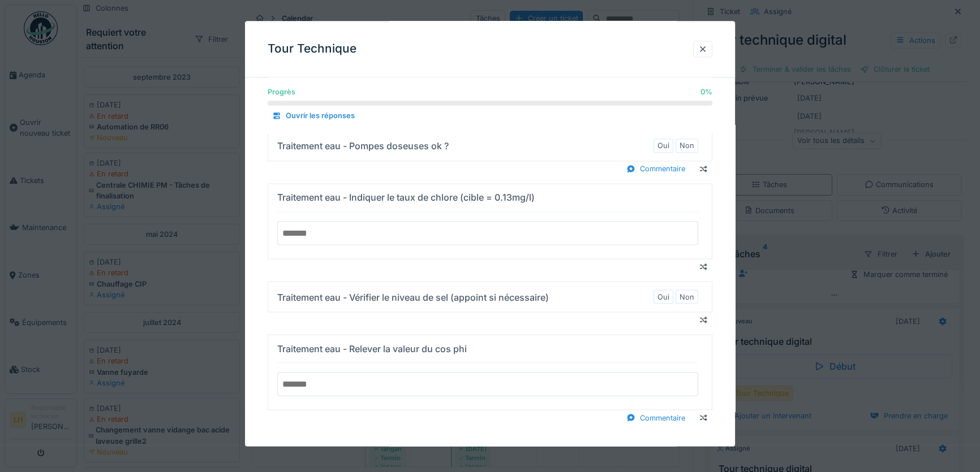 The height and width of the screenshot is (472, 980). Describe the element at coordinates (413, 297) in the screenshot. I see `div: Traitement eau - Vérifier le niveau de sel (appoint si nécessaire)` at that location.